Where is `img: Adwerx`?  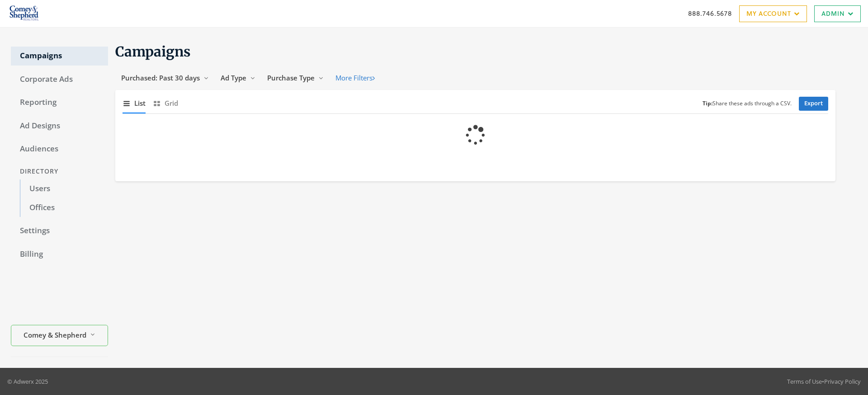 img: Adwerx is located at coordinates (24, 13).